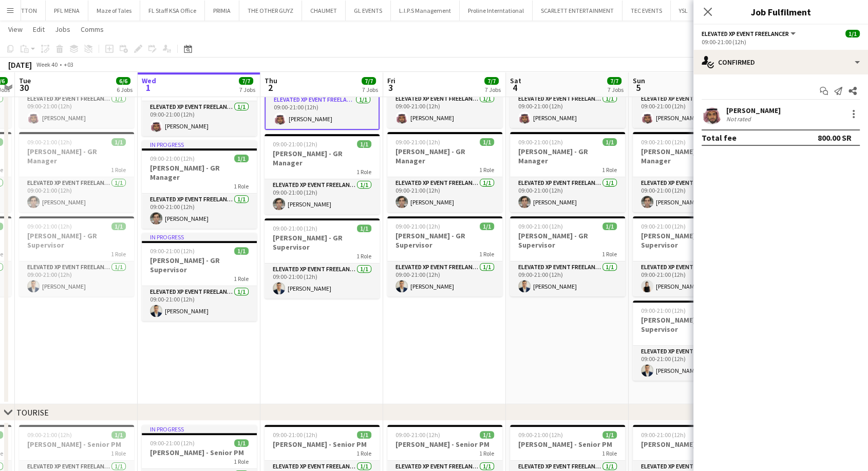 This screenshot has width=868, height=471. Describe the element at coordinates (368, 10) in the screenshot. I see `button: GL EVENTS` at that location.